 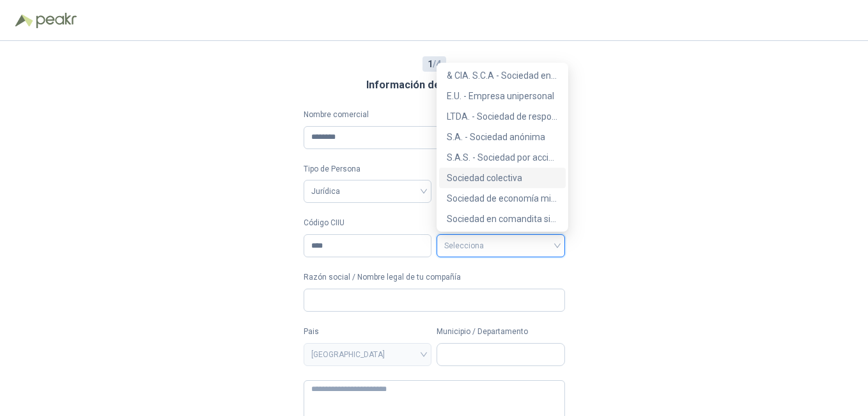 What do you see at coordinates (502, 117) in the screenshot?
I see `div: LTDA. - Sociedad de responsabilidad limitada` at bounding box center [502, 117].